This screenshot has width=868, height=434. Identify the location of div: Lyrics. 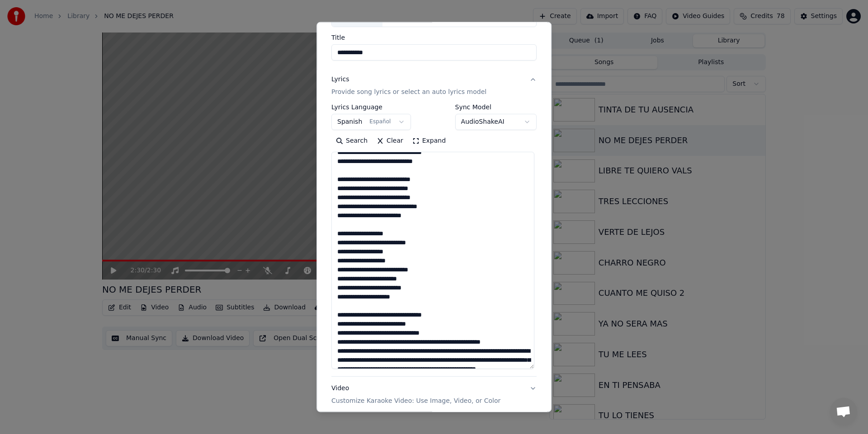
(340, 80).